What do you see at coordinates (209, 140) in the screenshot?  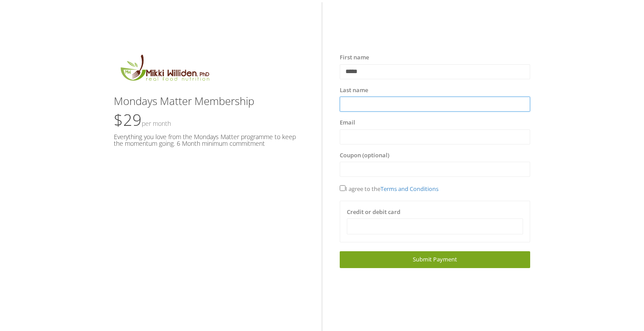 I see `h5: Everything you love from the Mondays Matter programme to keep the momentum going. 6 Month minimum...` at bounding box center [209, 140].